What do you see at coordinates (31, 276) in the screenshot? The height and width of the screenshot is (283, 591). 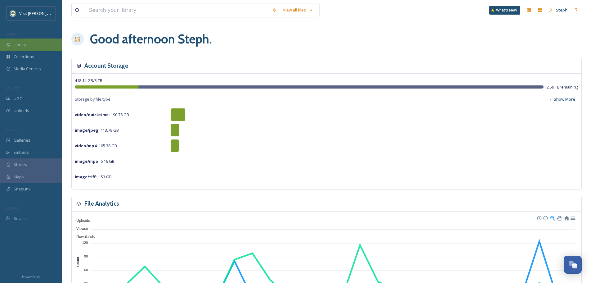 I see `span: Privacy Policy` at bounding box center [31, 276].